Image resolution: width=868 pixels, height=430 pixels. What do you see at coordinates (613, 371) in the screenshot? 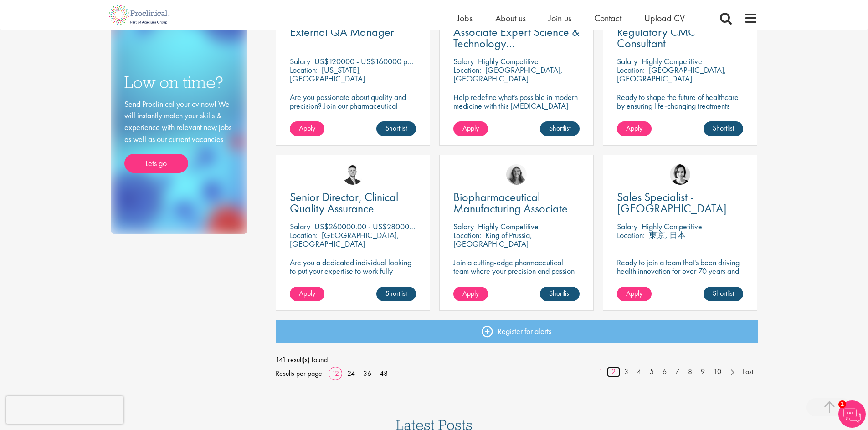
I see `a: 2` at bounding box center [613, 371].